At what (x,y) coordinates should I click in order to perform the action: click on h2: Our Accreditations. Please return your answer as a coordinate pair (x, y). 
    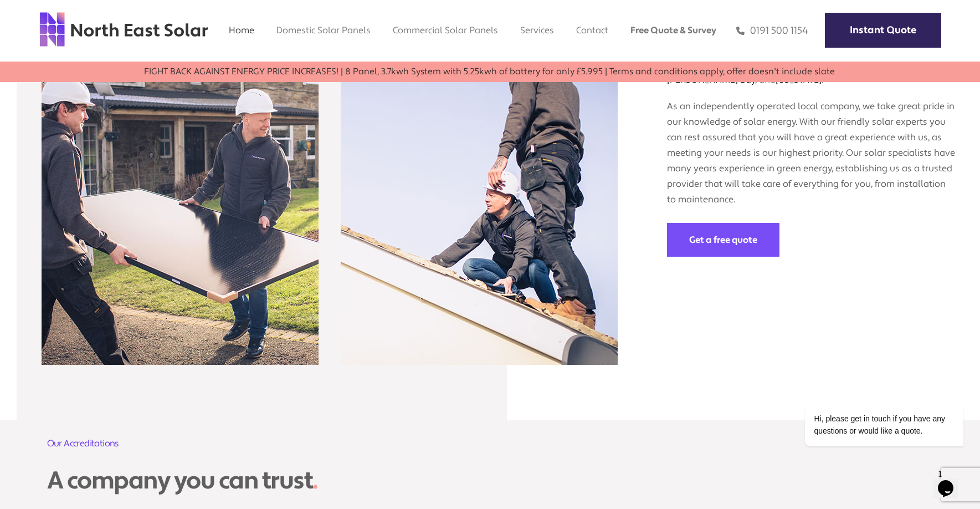
    Looking at the image, I should click on (313, 443).